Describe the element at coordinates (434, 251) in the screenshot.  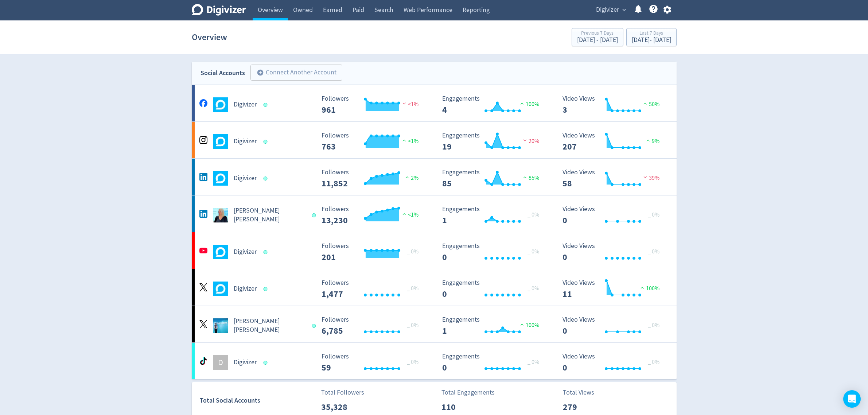
I see `a: Digivizer undefinedDigivizer Followers 201 Followers 201 _ 0% Engagements 0 Engagements 0 _ 0% Vi...` at that location.